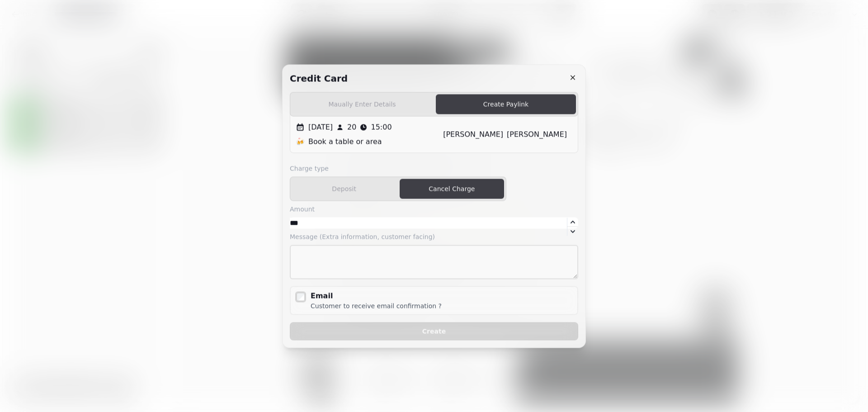 The height and width of the screenshot is (412, 868). Describe the element at coordinates (362, 104) in the screenshot. I see `label: Maually Enter Details` at that location.